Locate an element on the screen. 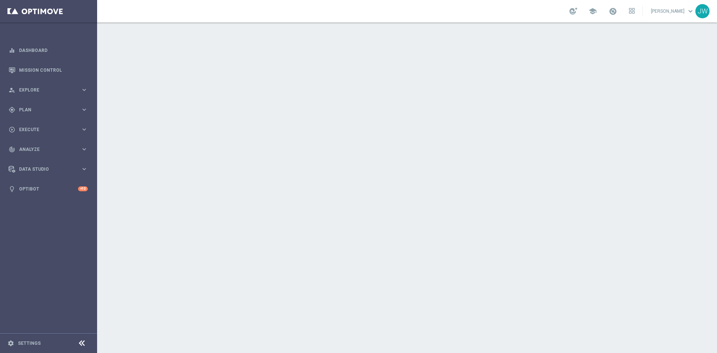 Image resolution: width=717 pixels, height=353 pixels. i: track_changes is located at coordinates (12, 149).